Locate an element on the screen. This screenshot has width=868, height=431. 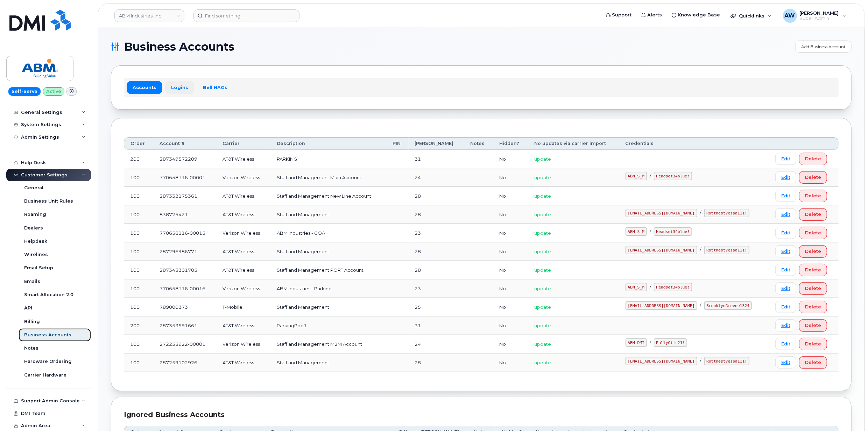
a: Logins is located at coordinates (179, 88).